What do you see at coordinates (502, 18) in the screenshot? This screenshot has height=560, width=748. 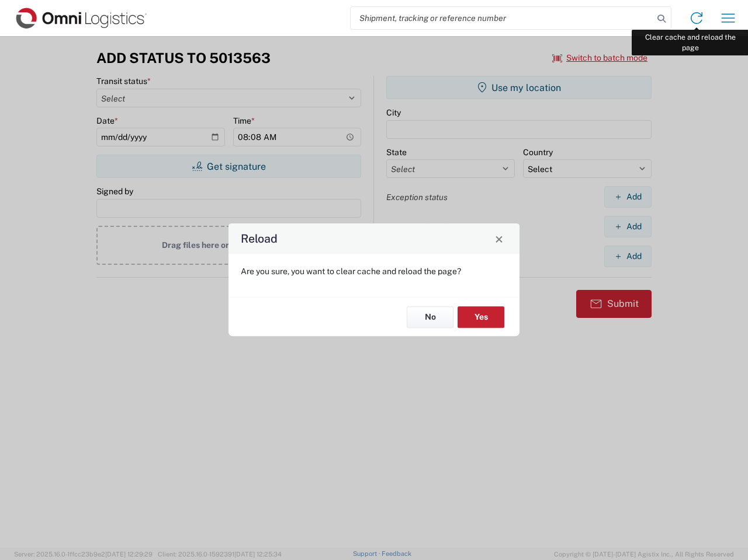 I see `input: Shipment, tracking or reference number` at bounding box center [502, 18].